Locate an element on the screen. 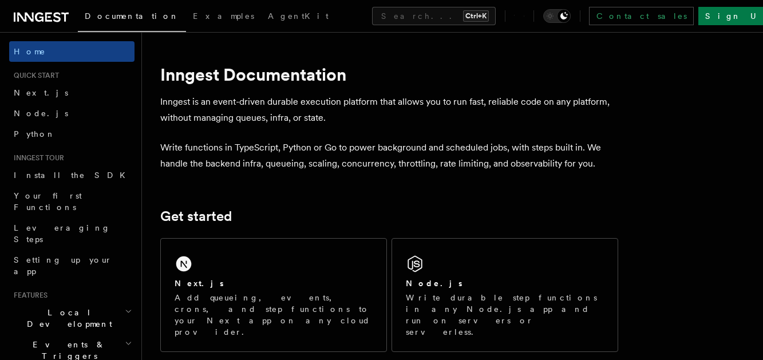  button: Toggle dark mode is located at coordinates (557, 16).